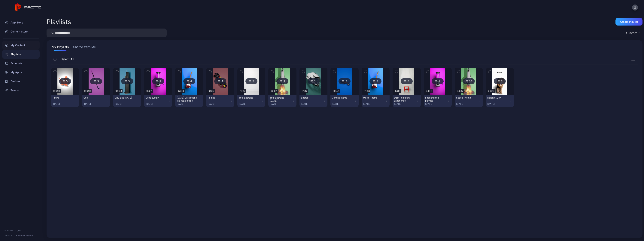 This screenshot has width=644, height=241. Describe the element at coordinates (407, 81) in the screenshot. I see `div: 8` at that location.